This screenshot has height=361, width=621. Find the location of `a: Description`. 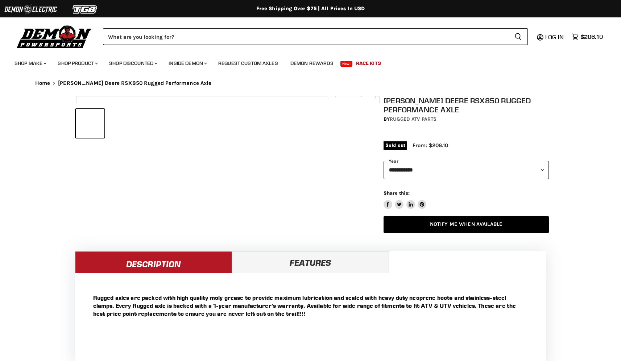

a: Description is located at coordinates (153, 262).